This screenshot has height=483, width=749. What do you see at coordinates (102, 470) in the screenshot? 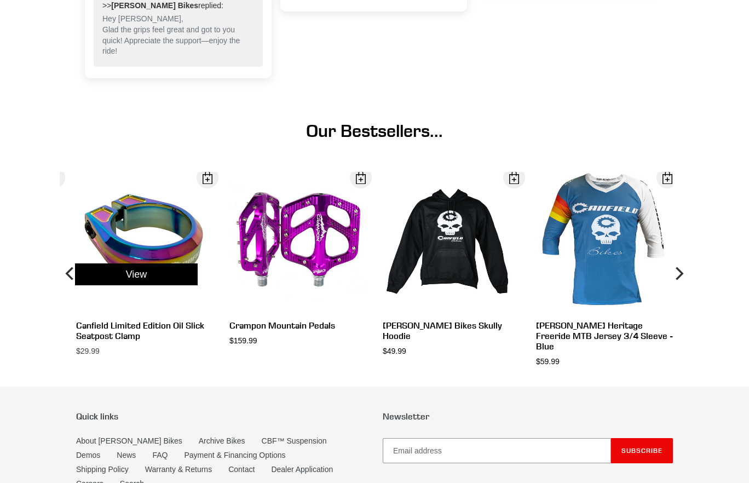
I see `a: Shipping Policy` at bounding box center [102, 470].